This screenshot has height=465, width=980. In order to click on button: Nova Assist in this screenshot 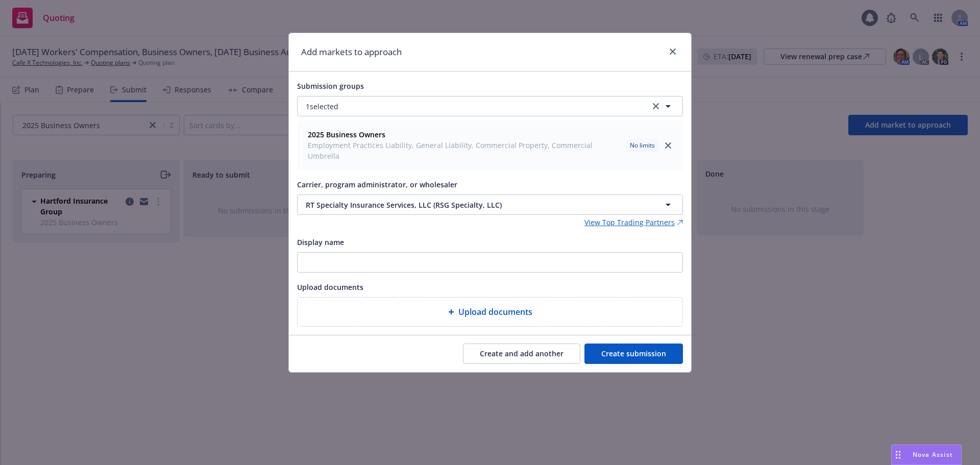, I will do `click(927, 454)`.